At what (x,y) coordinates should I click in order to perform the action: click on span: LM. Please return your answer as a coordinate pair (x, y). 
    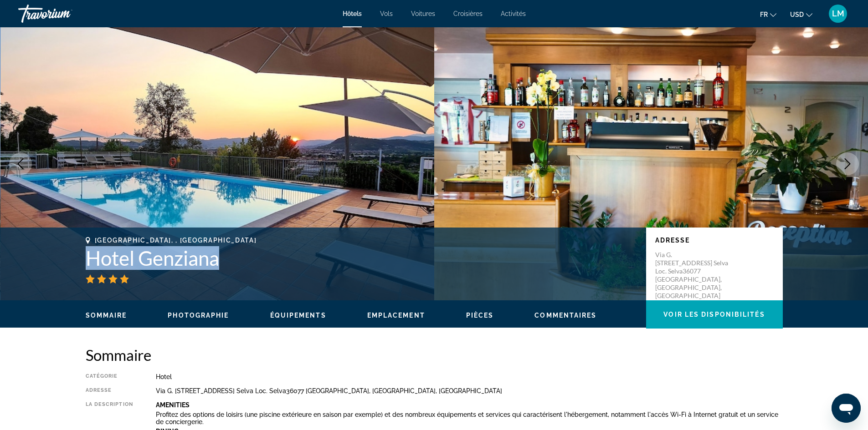
    Looking at the image, I should click on (838, 13).